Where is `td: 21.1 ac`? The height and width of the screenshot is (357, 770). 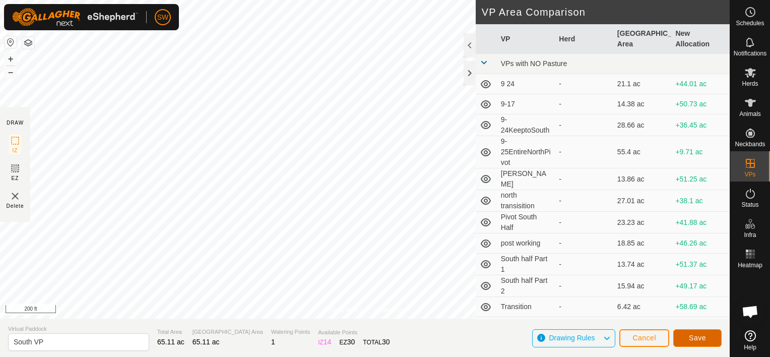
td: 21.1 ac is located at coordinates (642, 84).